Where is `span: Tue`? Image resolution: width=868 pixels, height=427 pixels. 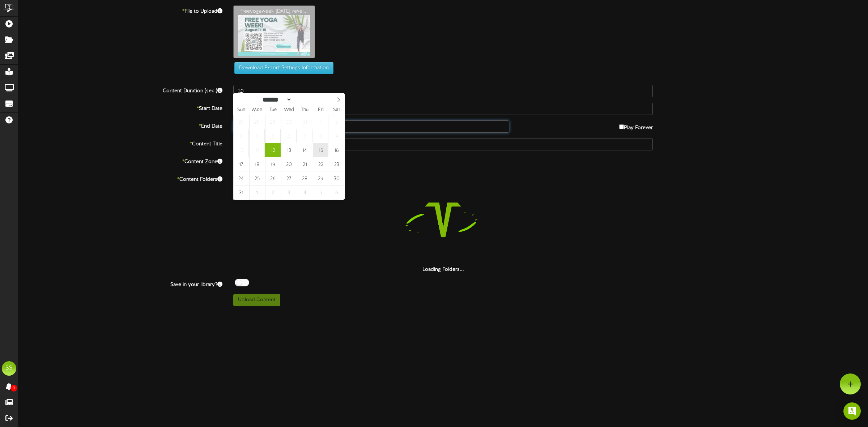
span: Tue is located at coordinates (273, 110).